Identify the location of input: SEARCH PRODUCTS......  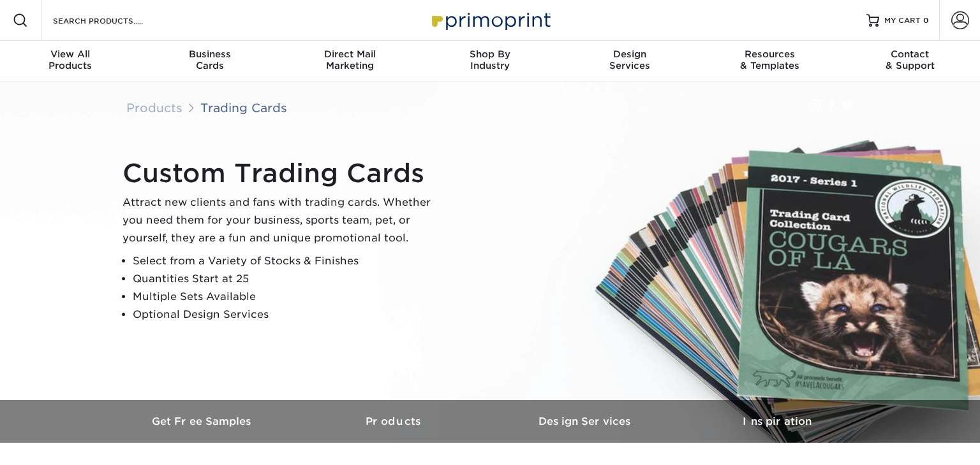
(113, 20).